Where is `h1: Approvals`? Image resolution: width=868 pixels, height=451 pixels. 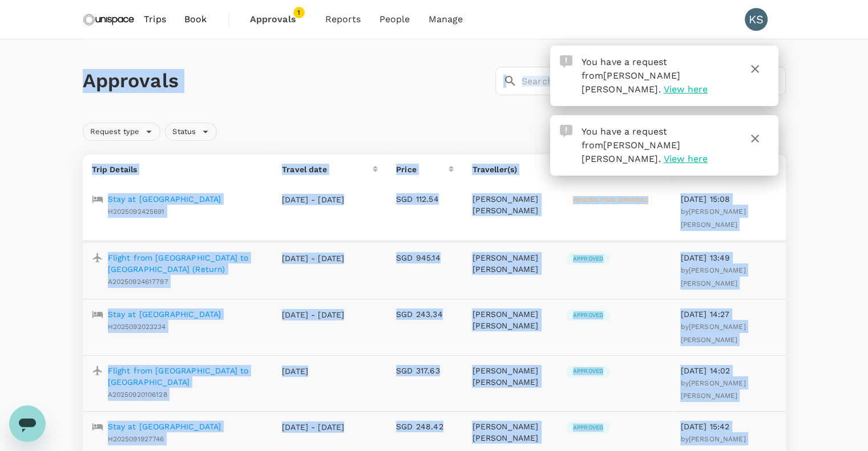 h1: Approvals is located at coordinates (286, 81).